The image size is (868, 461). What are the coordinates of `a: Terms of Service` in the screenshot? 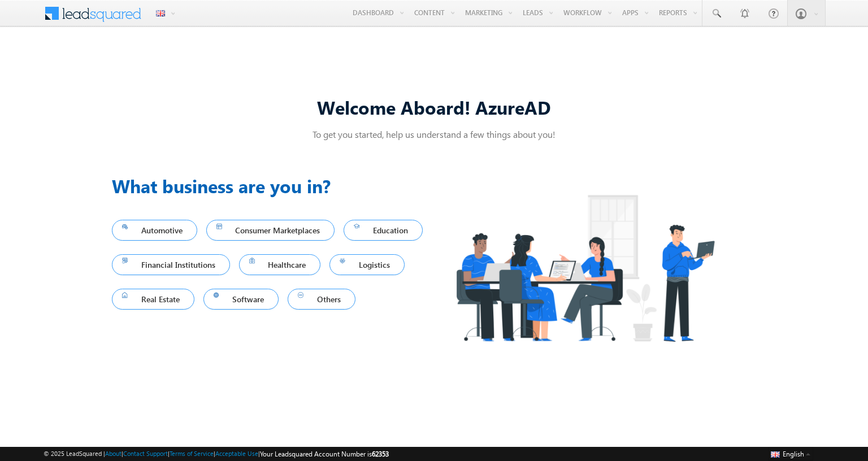 It's located at (191, 453).